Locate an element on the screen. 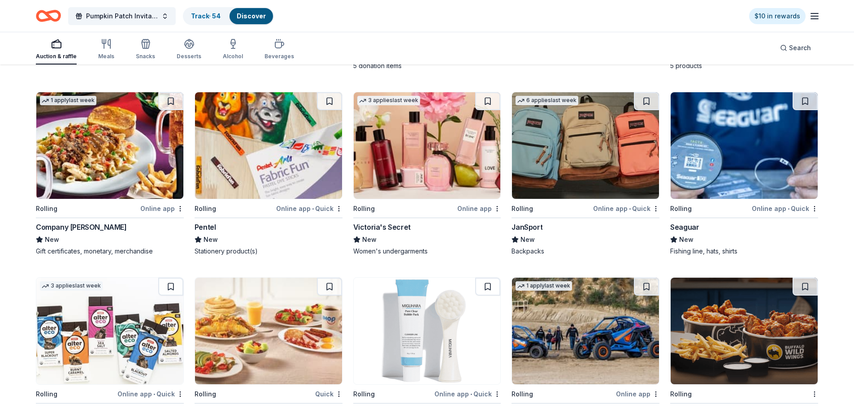 This screenshot has height=408, width=854. button: Beverages is located at coordinates (279, 50).